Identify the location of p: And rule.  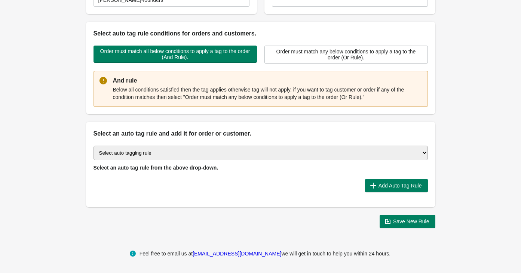
(267, 81).